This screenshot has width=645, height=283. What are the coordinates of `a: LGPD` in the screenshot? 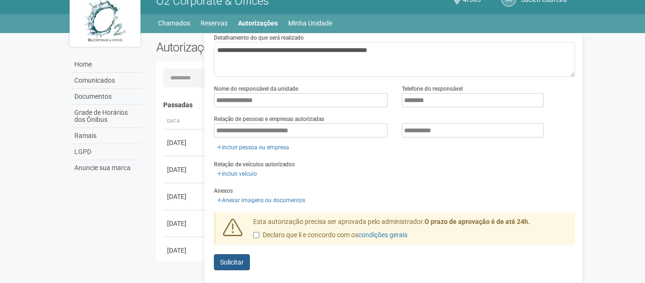 It's located at (107, 152).